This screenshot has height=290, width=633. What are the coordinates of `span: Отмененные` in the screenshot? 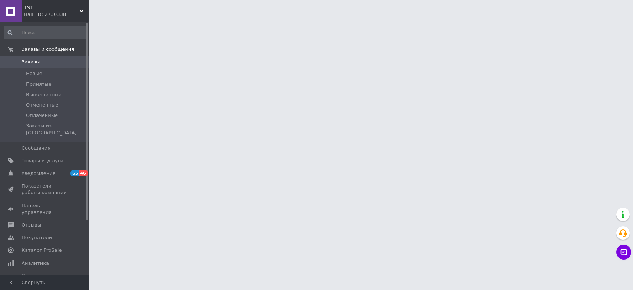 It's located at (42, 105).